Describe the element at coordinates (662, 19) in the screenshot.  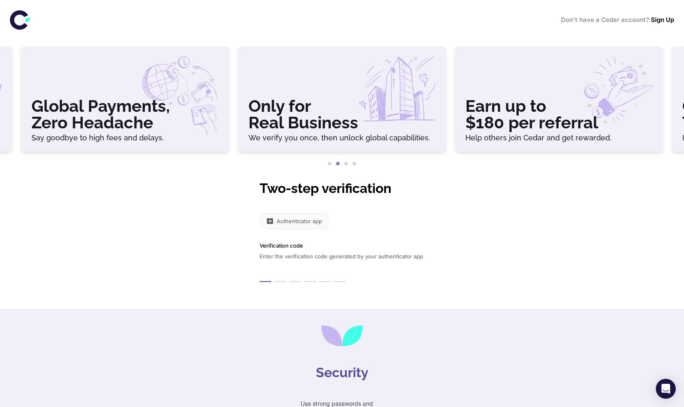
I see `a: Sign Up` at that location.